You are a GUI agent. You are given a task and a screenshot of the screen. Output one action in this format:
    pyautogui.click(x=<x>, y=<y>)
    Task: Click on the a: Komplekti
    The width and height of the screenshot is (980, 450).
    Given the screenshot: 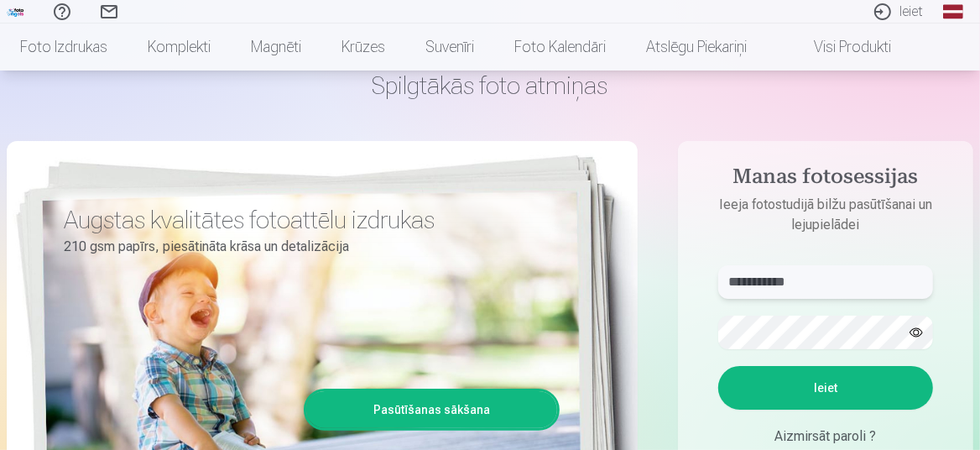 What is the action you would take?
    pyautogui.click(x=179, y=47)
    